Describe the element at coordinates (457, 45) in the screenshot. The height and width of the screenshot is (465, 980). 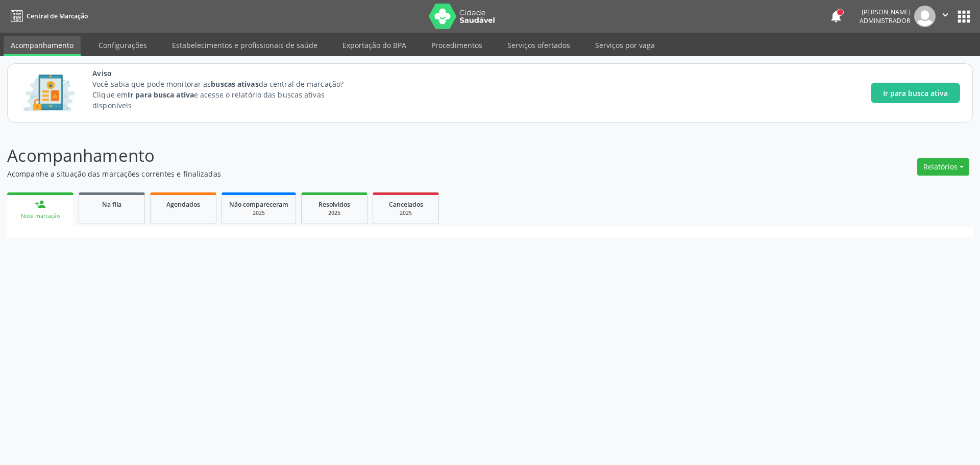
I see `a: Procedimentos` at that location.